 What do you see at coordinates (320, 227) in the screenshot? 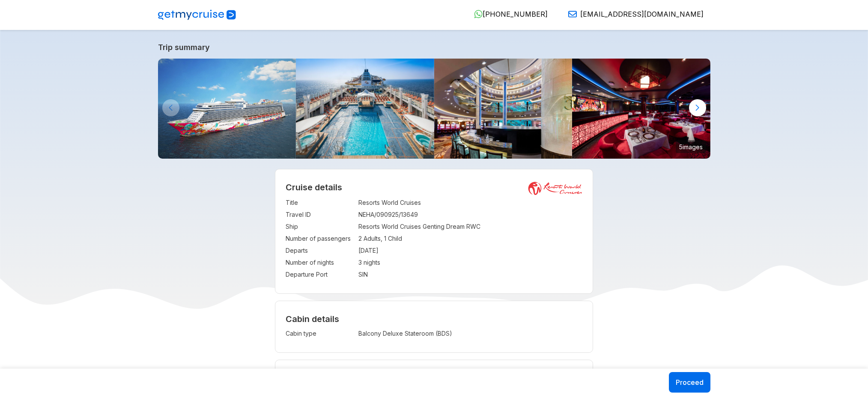
I see `td: Ship` at bounding box center [320, 227].